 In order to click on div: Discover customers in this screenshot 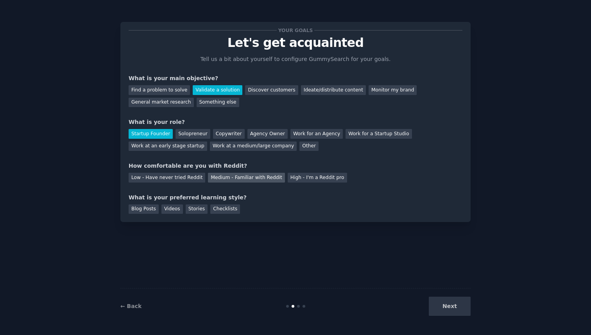, I will do `click(271, 90)`.